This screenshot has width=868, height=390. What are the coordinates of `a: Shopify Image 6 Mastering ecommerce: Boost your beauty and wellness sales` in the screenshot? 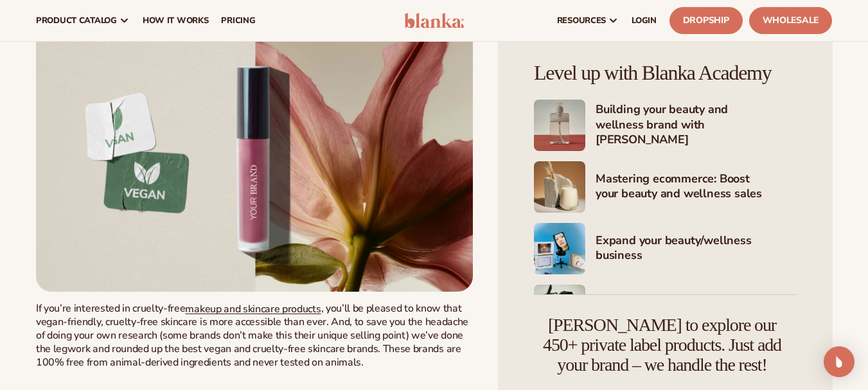 It's located at (665, 187).